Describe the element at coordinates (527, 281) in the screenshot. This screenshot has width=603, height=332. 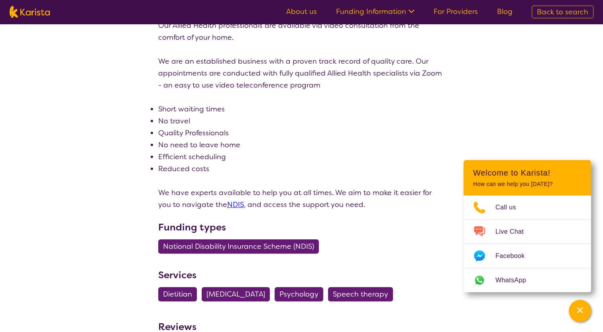
I see `a: Web link opens in a new tab.` at that location.